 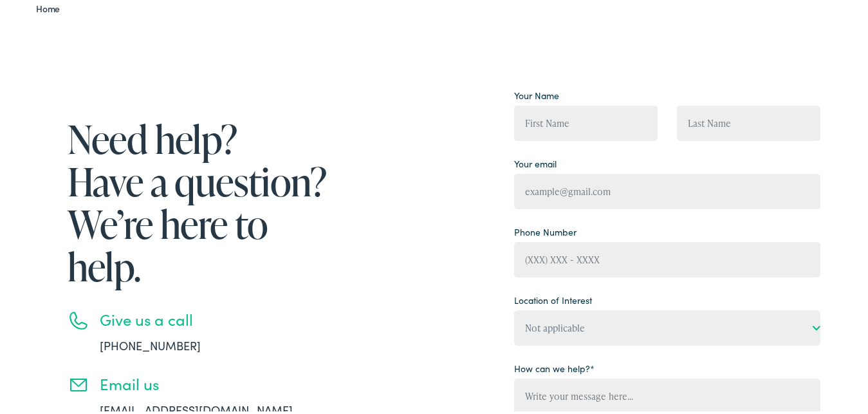 What do you see at coordinates (200, 200) in the screenshot?
I see `h1: Need help? Have a question? We’re here to help.` at bounding box center [200, 200].